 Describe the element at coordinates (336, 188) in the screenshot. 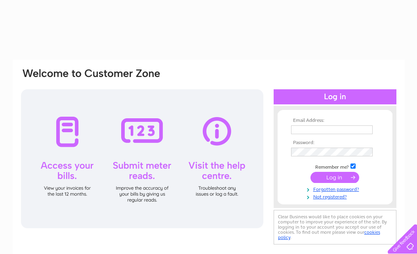

I see `a: Forgotten password?` at that location.